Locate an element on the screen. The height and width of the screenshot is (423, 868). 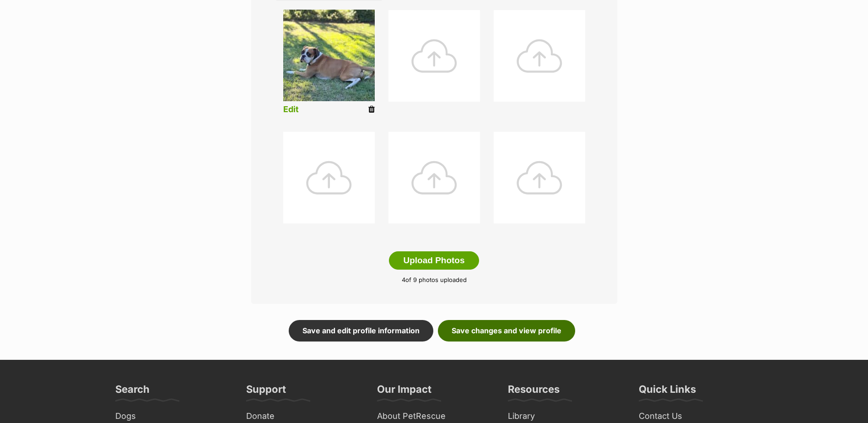
button: Upload Photos is located at coordinates (434, 261).